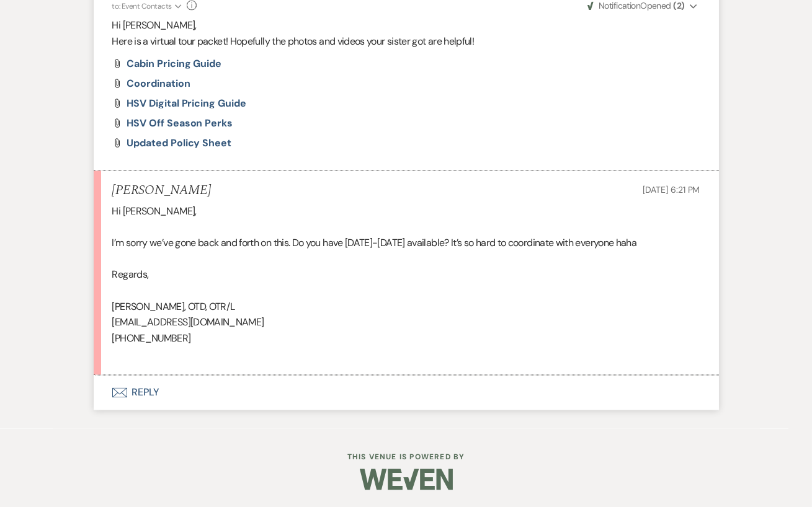  Describe the element at coordinates (406, 480) in the screenshot. I see `img: Weven Logo` at that location.